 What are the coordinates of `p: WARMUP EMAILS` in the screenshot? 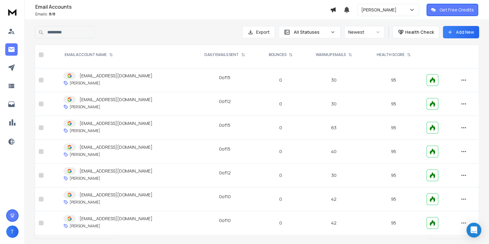 It's located at (331, 55).